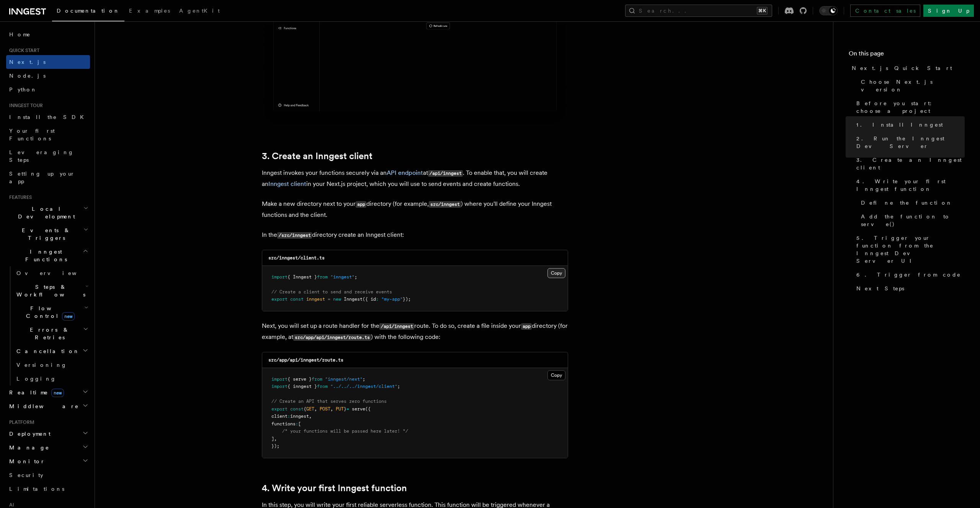  I want to click on a: Security, so click(48, 475).